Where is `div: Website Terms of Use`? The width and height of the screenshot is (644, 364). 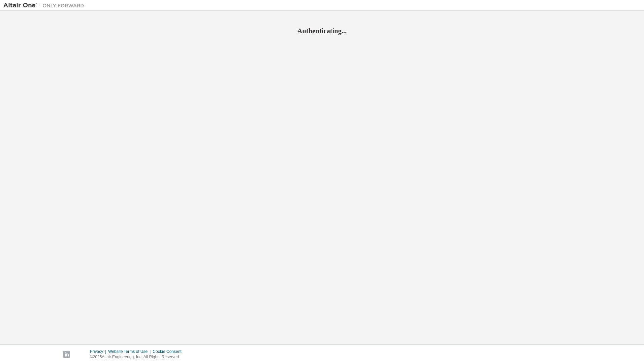
div: Website Terms of Use is located at coordinates (131, 352).